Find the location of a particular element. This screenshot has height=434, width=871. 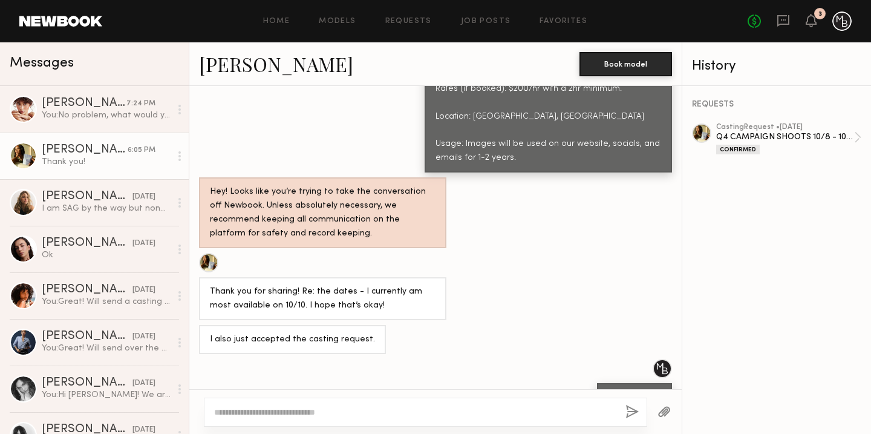

div: You: No problem, what would your minimum be? is located at coordinates (106, 115).